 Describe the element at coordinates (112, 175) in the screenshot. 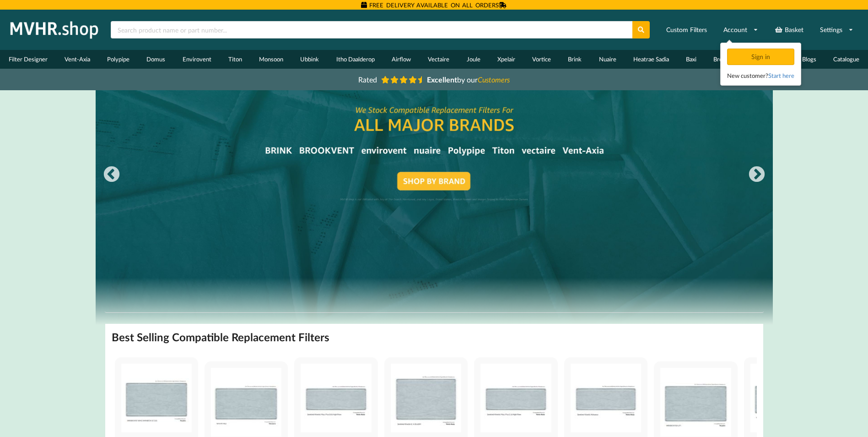

I see `button: Previous` at that location.